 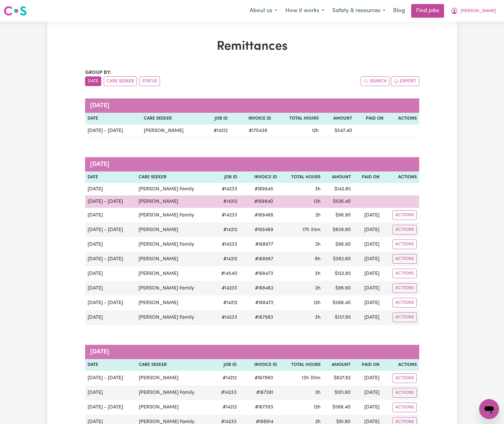 What do you see at coordinates (264, 378) in the screenshot?
I see `span: # 167960` at bounding box center [264, 378].